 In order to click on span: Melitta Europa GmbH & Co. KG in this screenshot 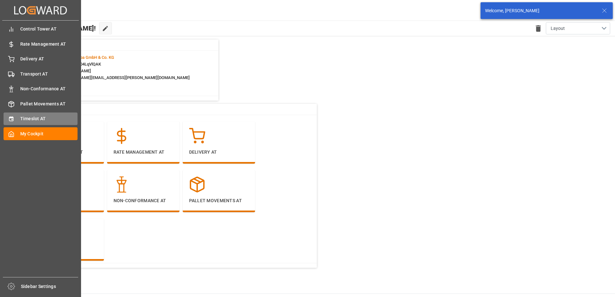, I will do `click(86, 57)`.